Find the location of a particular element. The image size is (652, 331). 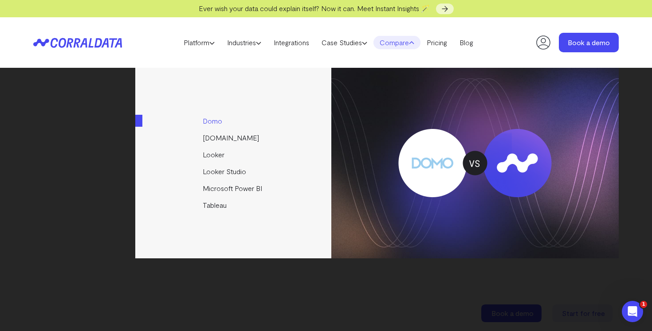

a: Case Studies is located at coordinates (344, 43).